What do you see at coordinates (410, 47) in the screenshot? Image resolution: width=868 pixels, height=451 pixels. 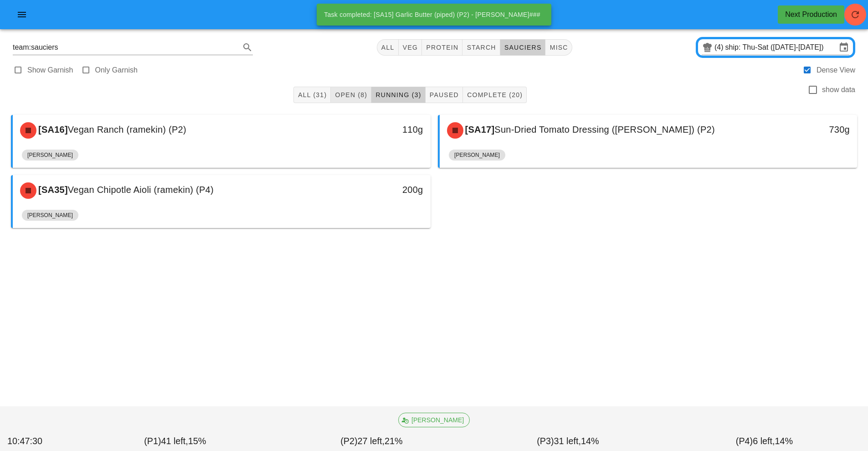 I see `span: veg` at bounding box center [410, 47].